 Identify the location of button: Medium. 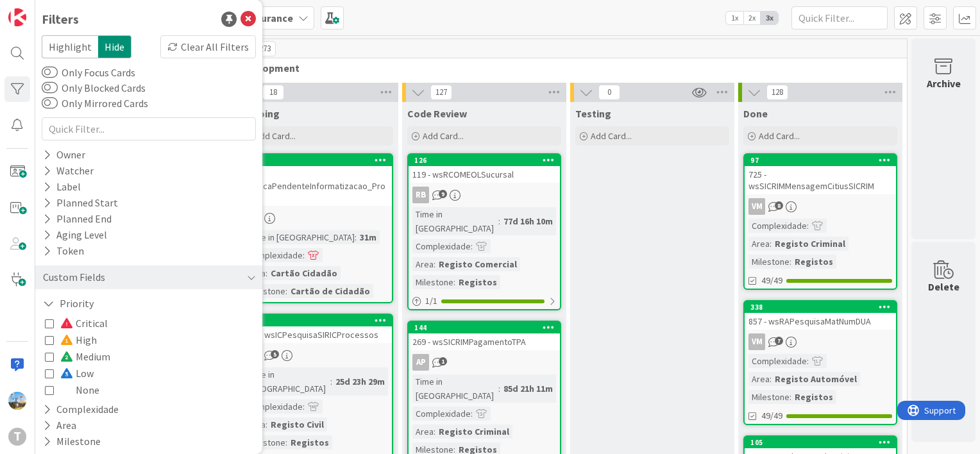
(78, 357).